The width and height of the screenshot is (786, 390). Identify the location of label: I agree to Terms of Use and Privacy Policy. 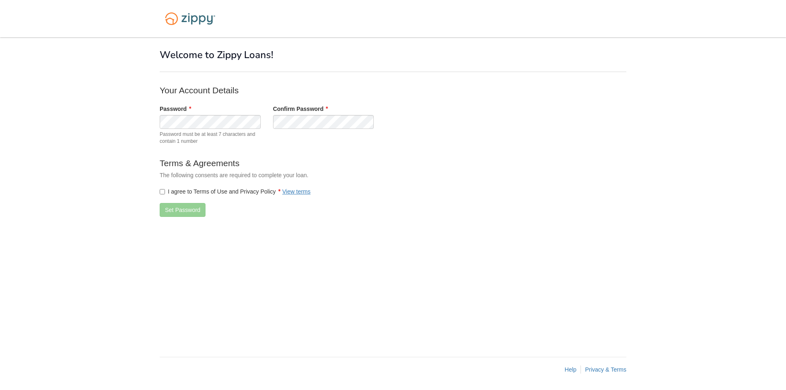
(235, 192).